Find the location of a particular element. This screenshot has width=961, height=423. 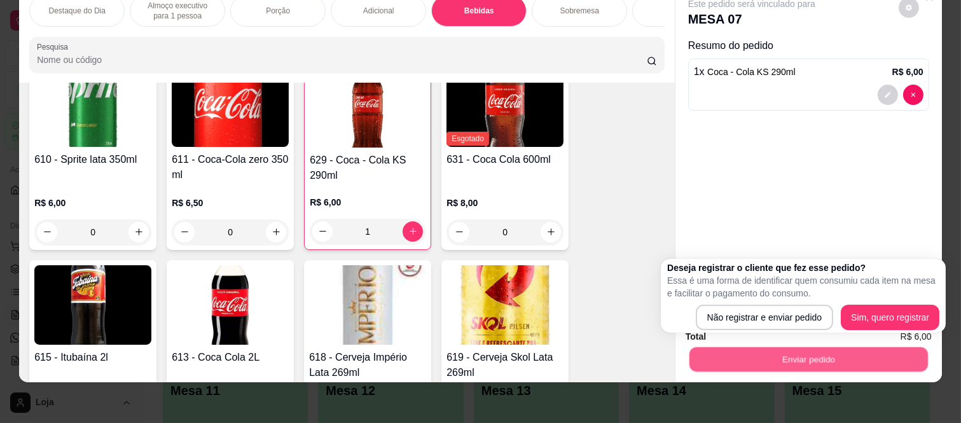

p: Adicional is located at coordinates (378, 11).